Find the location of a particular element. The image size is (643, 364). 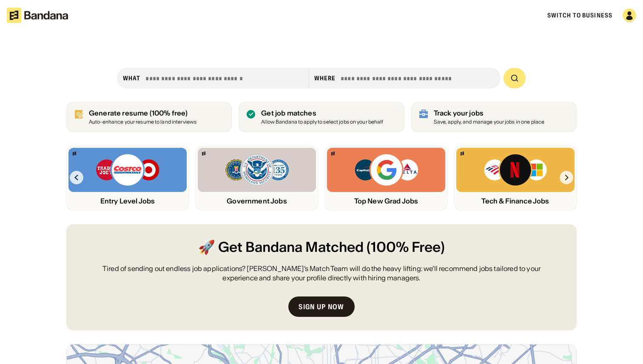

a: Bandana logoCapital One, Google, Delta logosTop New Grad Jobs is located at coordinates (386, 178).